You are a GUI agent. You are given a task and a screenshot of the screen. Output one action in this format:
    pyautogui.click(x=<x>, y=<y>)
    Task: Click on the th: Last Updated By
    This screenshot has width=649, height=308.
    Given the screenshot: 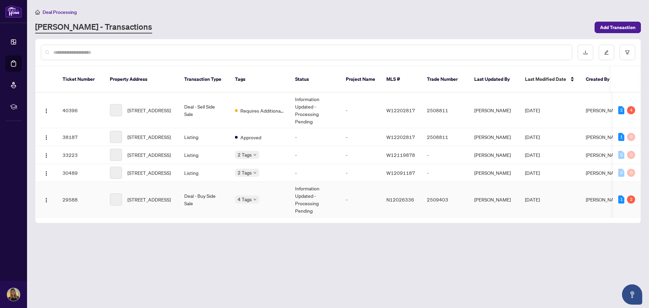 What is the action you would take?
    pyautogui.click(x=494, y=79)
    